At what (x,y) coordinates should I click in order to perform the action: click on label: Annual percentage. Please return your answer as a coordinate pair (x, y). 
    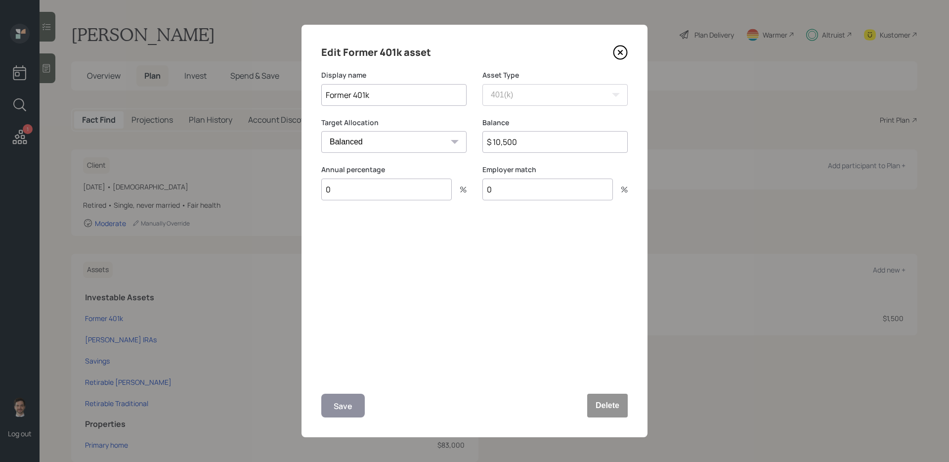
    Looking at the image, I should click on (394, 169).